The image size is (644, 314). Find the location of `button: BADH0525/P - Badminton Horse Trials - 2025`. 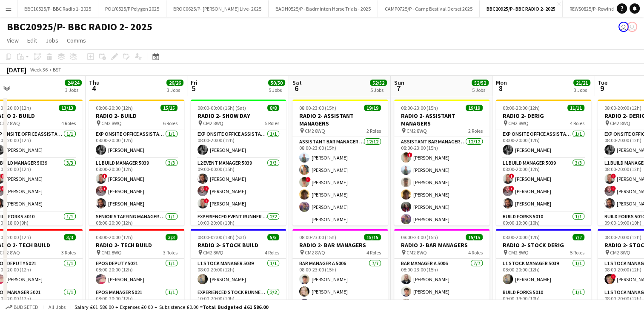

button: BADH0525/P - Badminton Horse Trials - 2025 is located at coordinates (323, 8).